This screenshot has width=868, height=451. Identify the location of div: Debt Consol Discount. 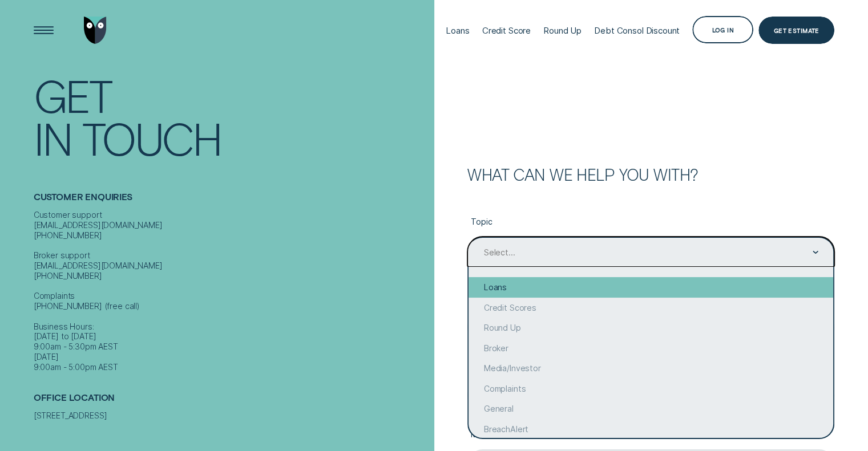
(637, 31).